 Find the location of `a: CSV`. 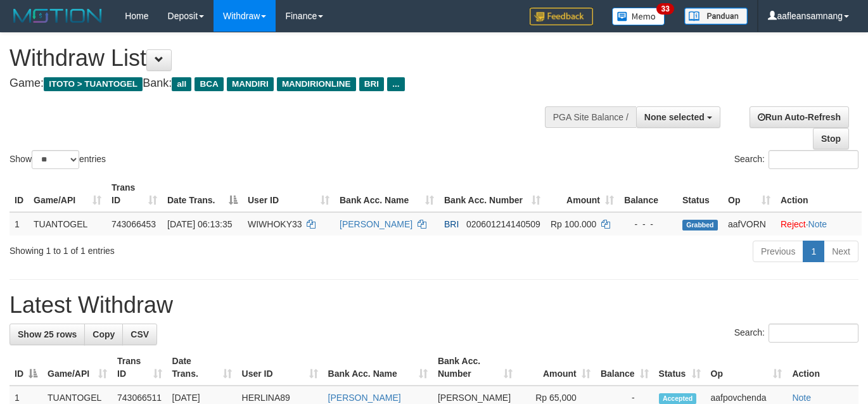

a: CSV is located at coordinates (139, 335).